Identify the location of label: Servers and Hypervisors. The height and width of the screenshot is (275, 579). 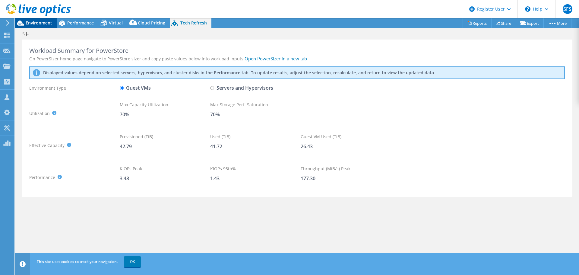
(241, 88).